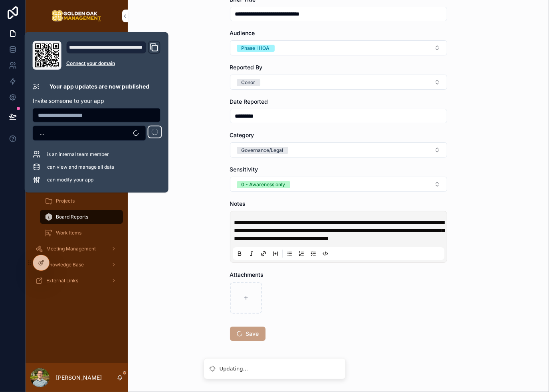 Image resolution: width=549 pixels, height=392 pixels. What do you see at coordinates (81, 167) in the screenshot?
I see `span: can view and manage all data` at bounding box center [81, 167].